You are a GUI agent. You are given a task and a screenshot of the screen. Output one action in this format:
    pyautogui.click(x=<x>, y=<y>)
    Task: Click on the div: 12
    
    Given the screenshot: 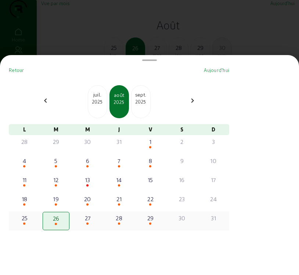 What is the action you would take?
    pyautogui.click(x=56, y=180)
    